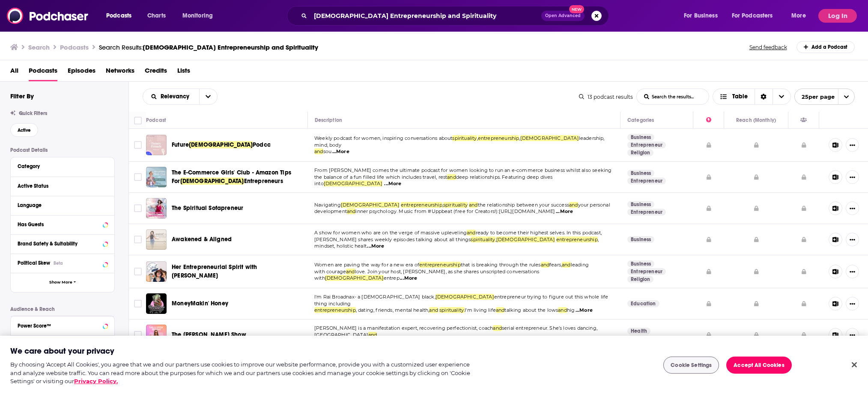 The image size is (868, 396). What do you see at coordinates (579, 265) in the screenshot?
I see `span: leading` at bounding box center [579, 265].